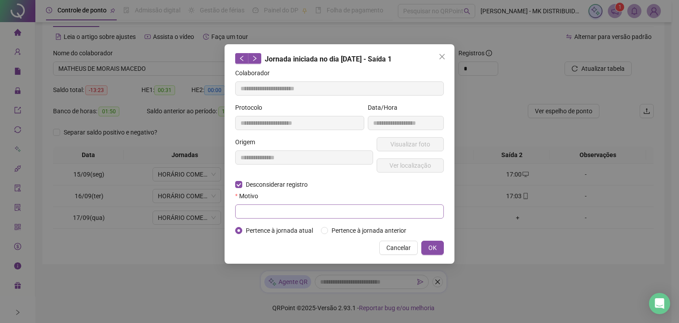  Describe the element at coordinates (242, 58) in the screenshot. I see `button: left` at that location.